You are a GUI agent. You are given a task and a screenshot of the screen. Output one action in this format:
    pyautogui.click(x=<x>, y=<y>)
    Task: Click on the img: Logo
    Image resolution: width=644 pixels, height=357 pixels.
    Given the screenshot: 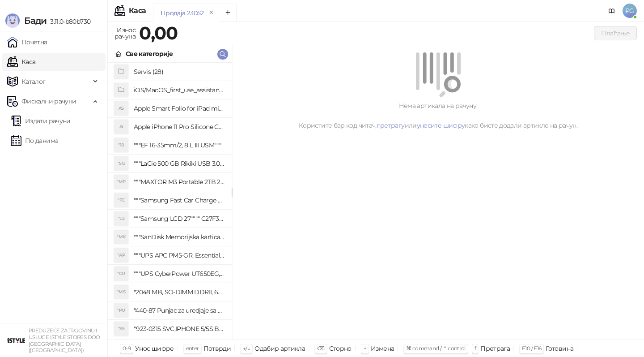 What is the action you would take?
    pyautogui.click(x=12, y=21)
    